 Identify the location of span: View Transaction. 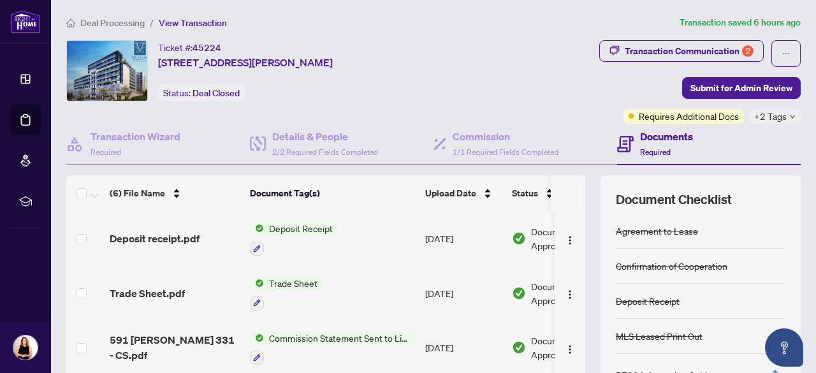
(193, 23).